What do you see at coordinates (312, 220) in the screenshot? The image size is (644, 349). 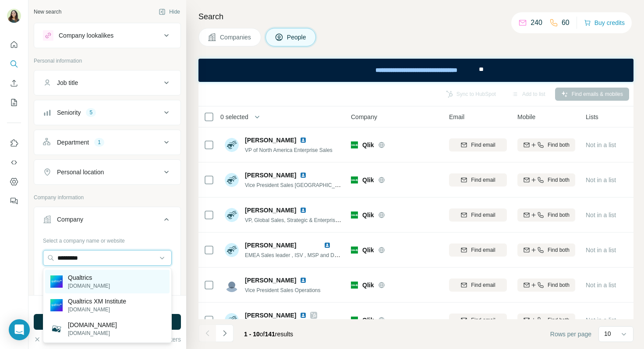 I see `span: VP, Global Sales, Strategic & Enterprise Growth Initiatives` at bounding box center [312, 220].